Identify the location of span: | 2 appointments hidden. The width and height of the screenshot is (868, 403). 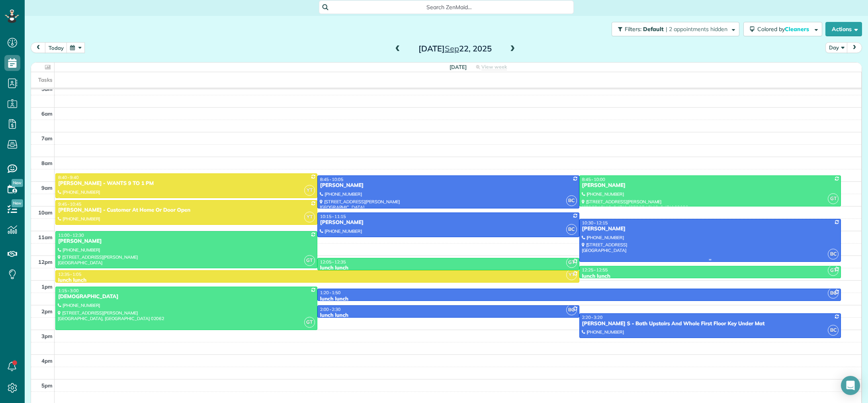
(697, 29).